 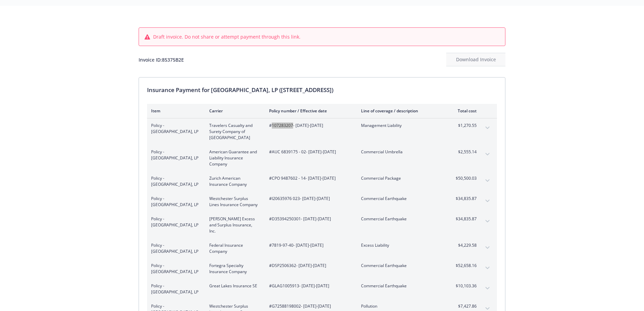 What do you see at coordinates (400, 152) in the screenshot?
I see `span: Commercial Umbrella` at bounding box center [400, 152].